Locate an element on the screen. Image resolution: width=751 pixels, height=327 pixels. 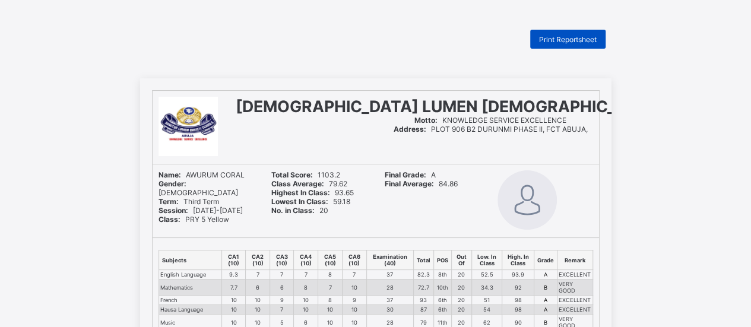
b: Total Score: is located at coordinates (292, 175).